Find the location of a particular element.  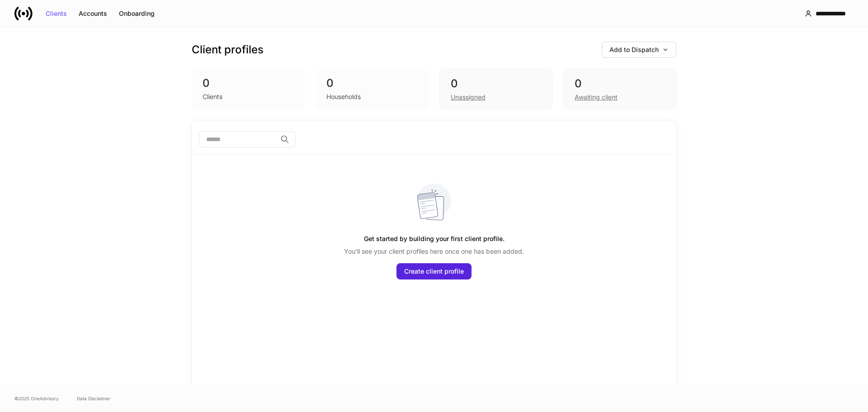

div: Households is located at coordinates (344, 97).